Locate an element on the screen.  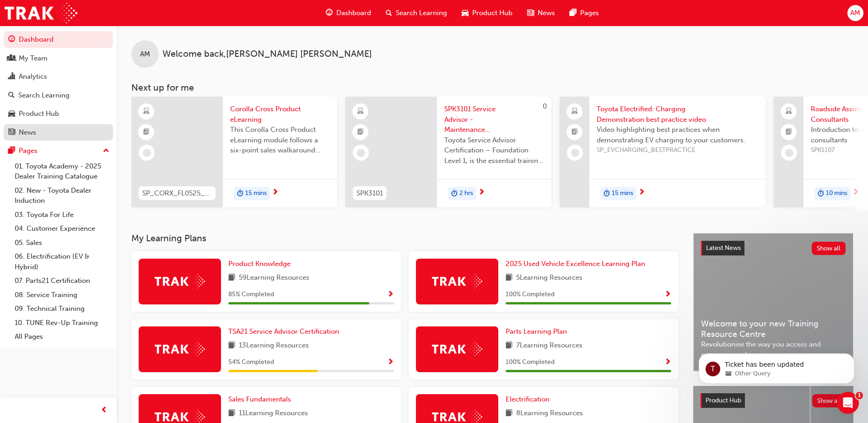
span: 15 mins is located at coordinates (255, 193).